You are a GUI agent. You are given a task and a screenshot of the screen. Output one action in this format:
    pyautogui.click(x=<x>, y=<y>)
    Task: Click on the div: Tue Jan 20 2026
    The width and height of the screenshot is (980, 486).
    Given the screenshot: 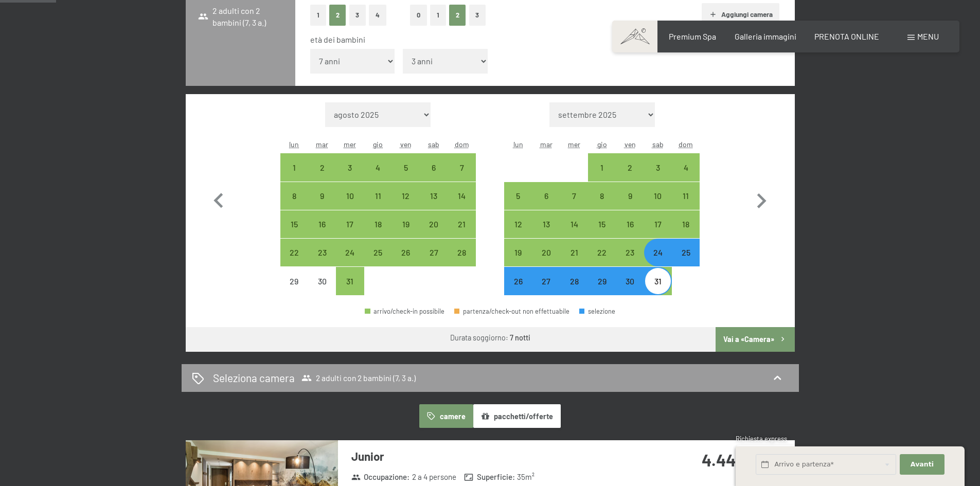 What is the action you would take?
    pyautogui.click(x=546, y=253)
    